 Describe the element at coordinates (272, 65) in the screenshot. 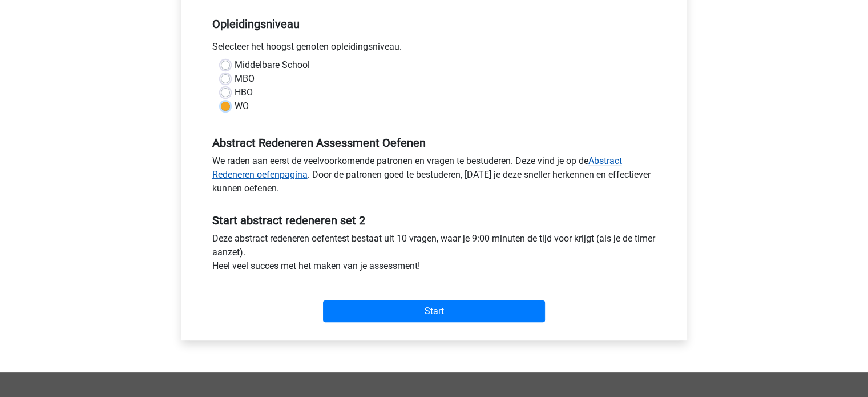

I see `label: Middelbare School` at that location.